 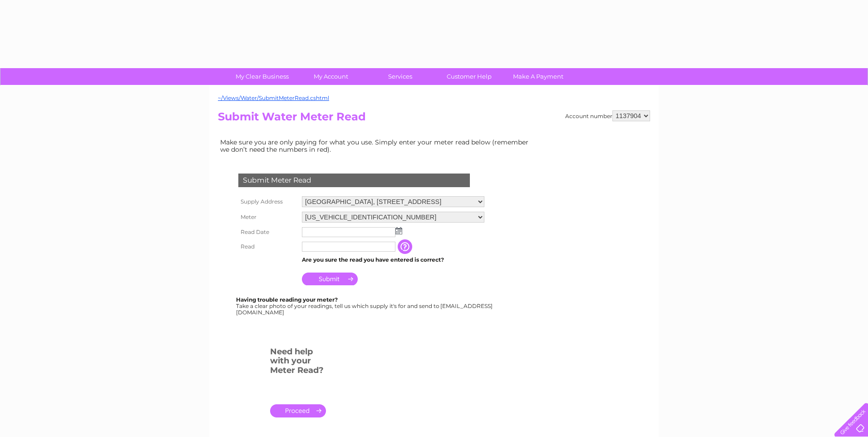 I want to click on a: Make A Payment, so click(x=538, y=76).